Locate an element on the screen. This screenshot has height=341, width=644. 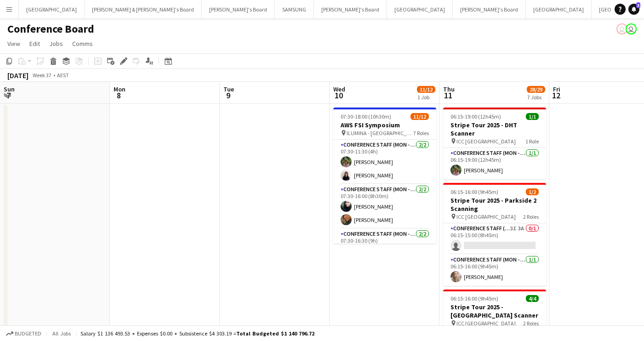
app-card-role: Conference Staff (Mon - Fri)3I3A0/106:15-15:00 (8h45m) is located at coordinates (495, 239).